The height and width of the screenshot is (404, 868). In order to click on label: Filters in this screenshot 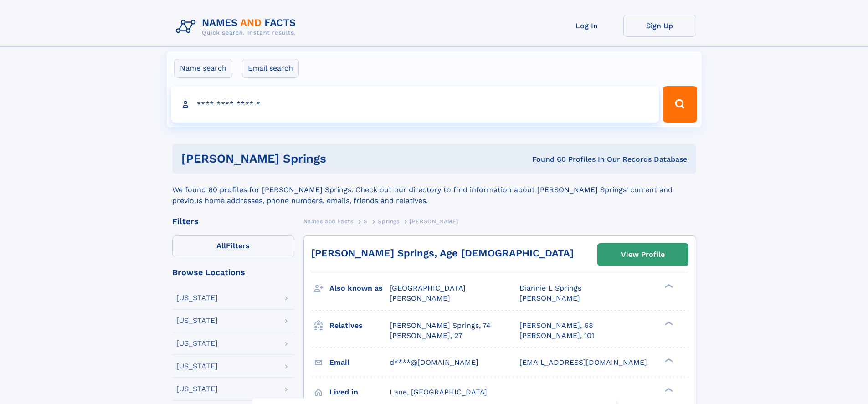, I will do `click(234, 246)`.